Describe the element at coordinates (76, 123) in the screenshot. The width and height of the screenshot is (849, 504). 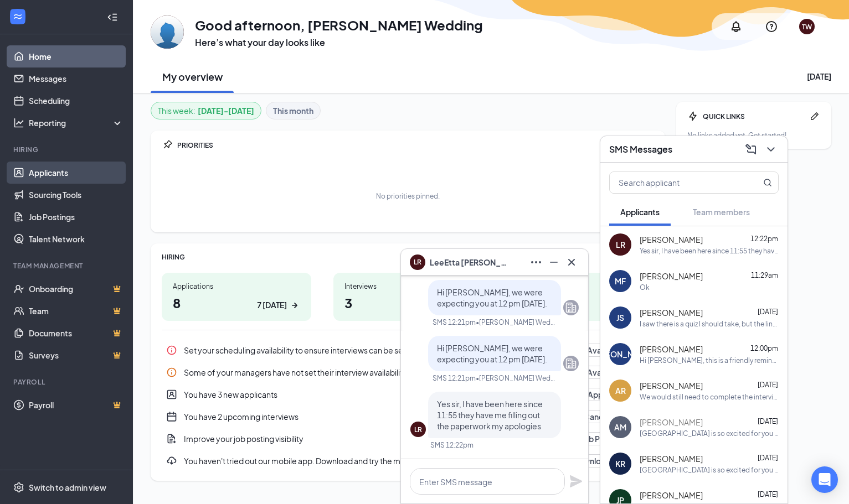
I see `div: Reporting` at that location.